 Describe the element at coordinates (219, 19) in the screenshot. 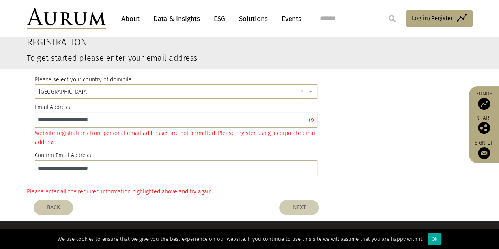

I see `a: ESG` at that location.